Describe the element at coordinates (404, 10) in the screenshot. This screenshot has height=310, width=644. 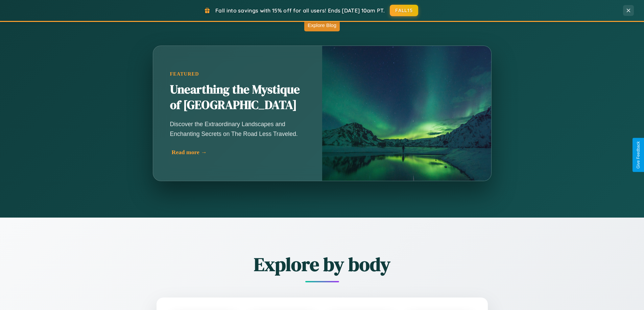
I see `button: FALL15` at that location.